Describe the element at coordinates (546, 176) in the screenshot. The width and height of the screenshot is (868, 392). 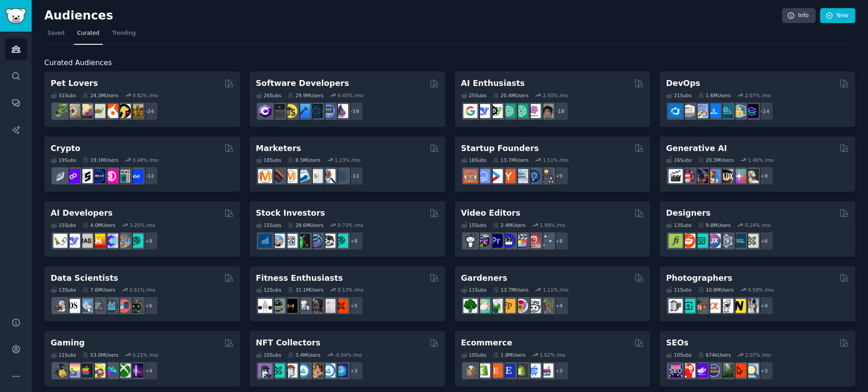
I see `img: growmybusiness` at that location.